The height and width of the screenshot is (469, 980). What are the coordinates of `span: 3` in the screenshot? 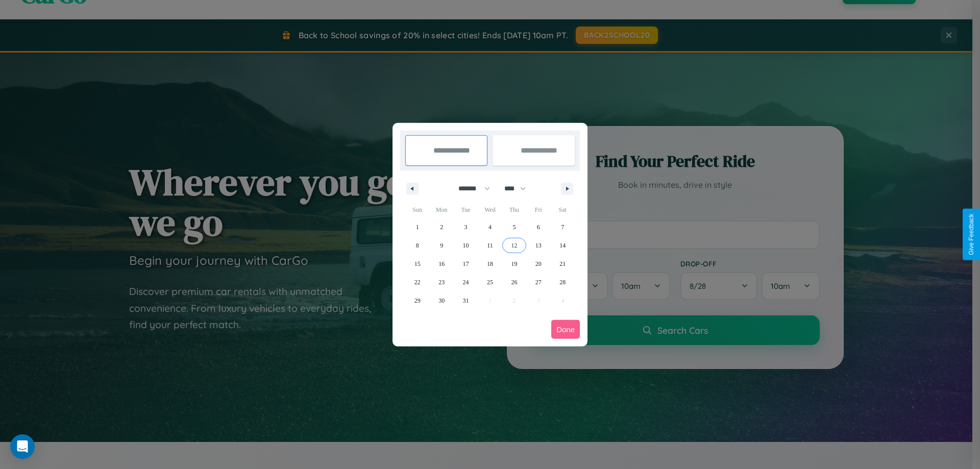 It's located at (466, 227).